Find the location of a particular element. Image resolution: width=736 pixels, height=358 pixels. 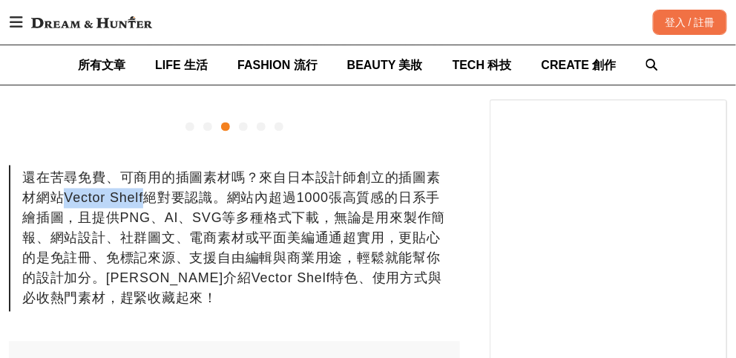

a: FASHION 流行 is located at coordinates (277, 65).